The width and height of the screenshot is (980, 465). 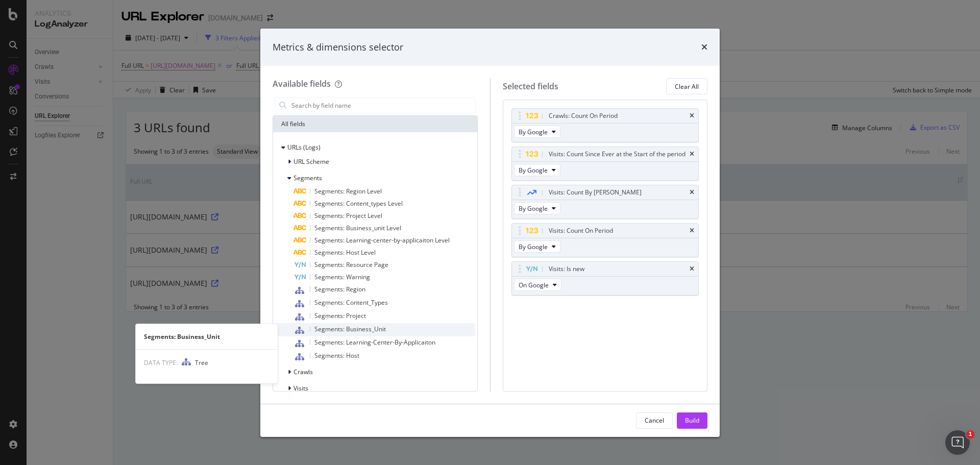 What do you see at coordinates (345, 252) in the screenshot?
I see `span: Segments: Host Level` at bounding box center [345, 252].